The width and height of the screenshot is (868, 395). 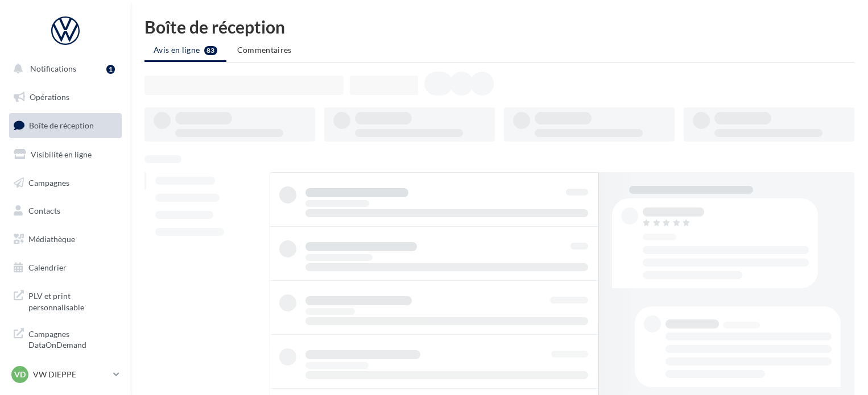 What do you see at coordinates (47, 268) in the screenshot?
I see `span: Calendrier` at bounding box center [47, 268].